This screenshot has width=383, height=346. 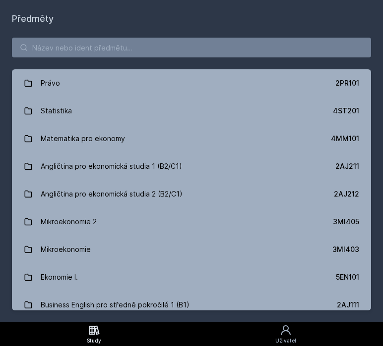 What do you see at coordinates (191, 48) in the screenshot?
I see `input: Název nebo ident předmětu…` at bounding box center [191, 48].